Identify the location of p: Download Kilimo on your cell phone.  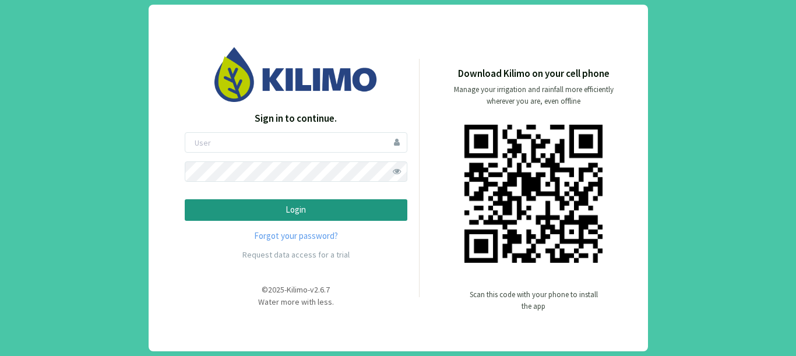
(534, 74).